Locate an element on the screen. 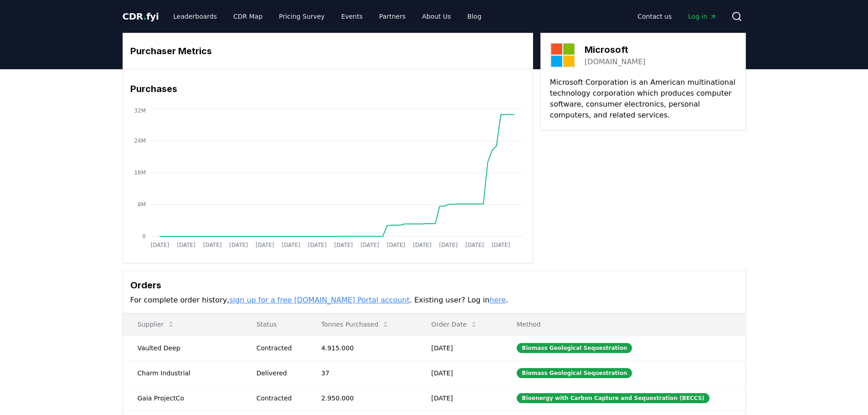  tspan: 8M is located at coordinates (141, 204).